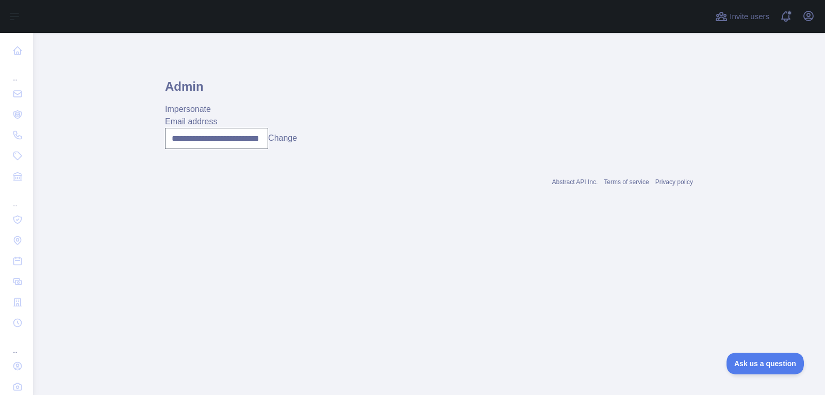 The width and height of the screenshot is (825, 395). Describe the element at coordinates (749, 16) in the screenshot. I see `span: Invite users` at that location.